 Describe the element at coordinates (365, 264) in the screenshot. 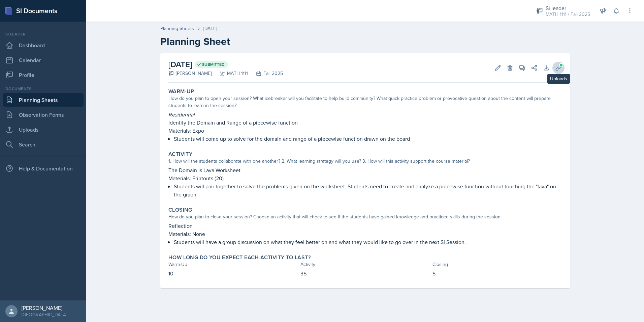

I see `div: Activity` at that location.